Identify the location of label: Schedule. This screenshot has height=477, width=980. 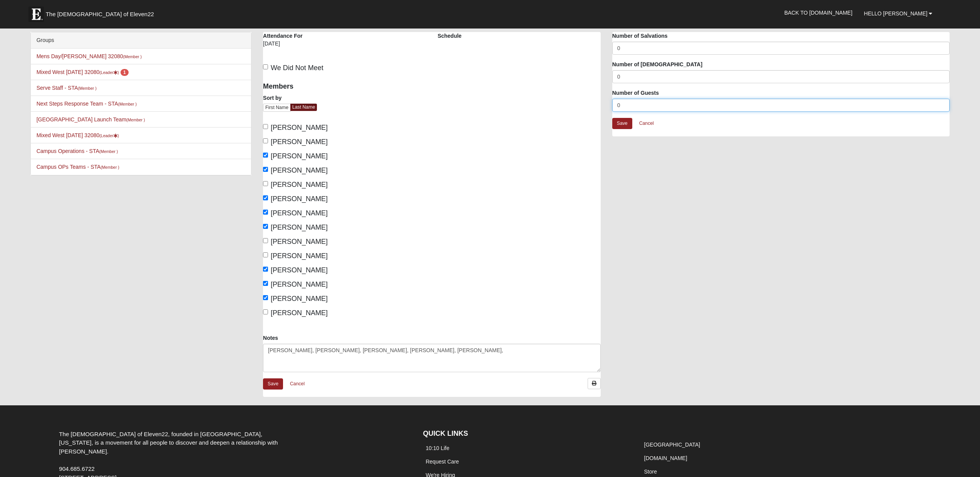
(449, 36).